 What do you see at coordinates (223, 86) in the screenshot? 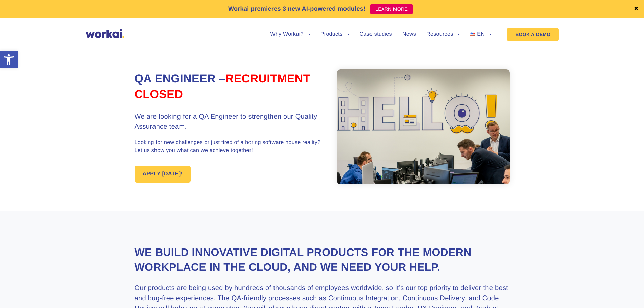
I see `span: Recruitment Closed` at bounding box center [223, 86].